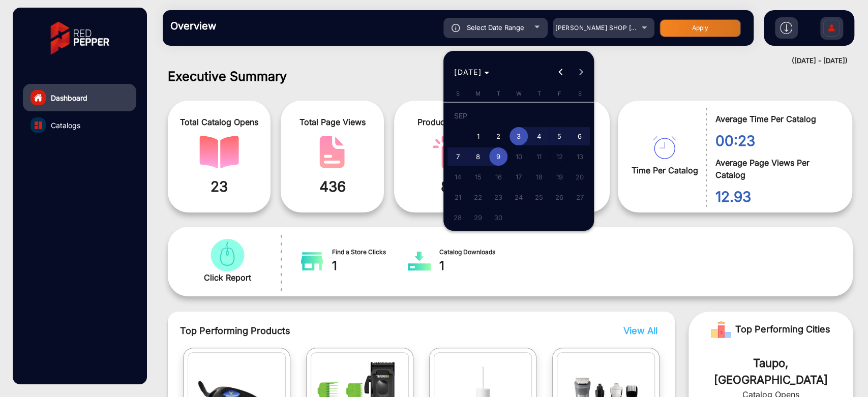  What do you see at coordinates (498, 217) in the screenshot?
I see `span: 30` at bounding box center [498, 217].